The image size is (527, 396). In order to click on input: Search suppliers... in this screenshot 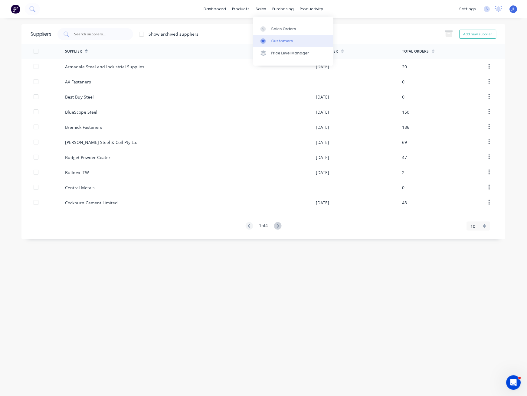, I will do `click(99, 34)`.